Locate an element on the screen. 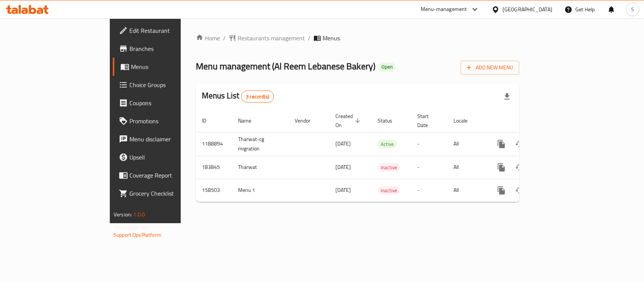  div: Open is located at coordinates (387, 67).